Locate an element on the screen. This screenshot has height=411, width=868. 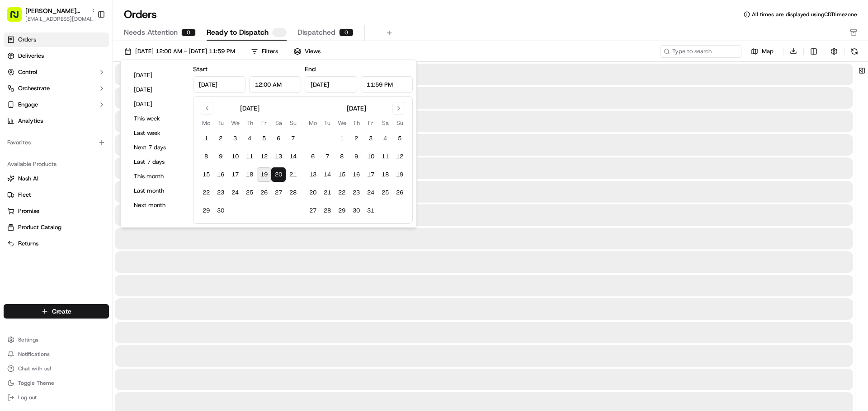
span: Toggle Theme is located at coordinates (36, 383).